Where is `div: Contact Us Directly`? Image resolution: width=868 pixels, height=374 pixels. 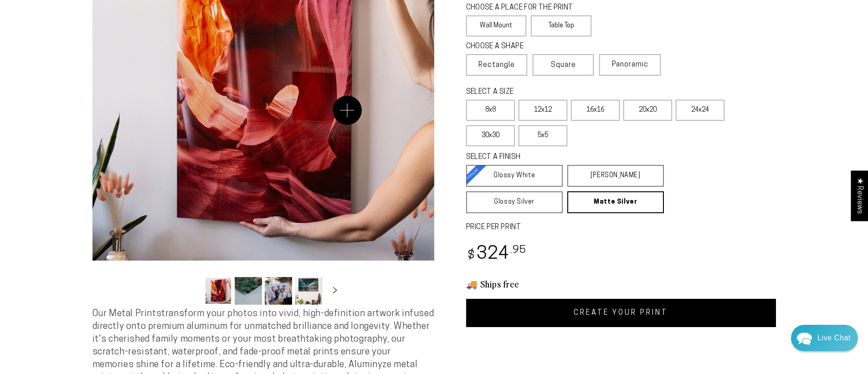 div: Contact Us Directly is located at coordinates (834, 338).